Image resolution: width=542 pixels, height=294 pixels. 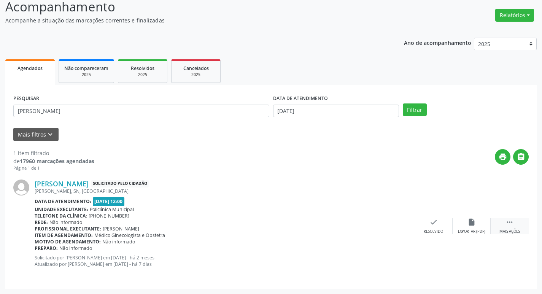 I want to click on button: Relatórios, so click(x=515, y=15).